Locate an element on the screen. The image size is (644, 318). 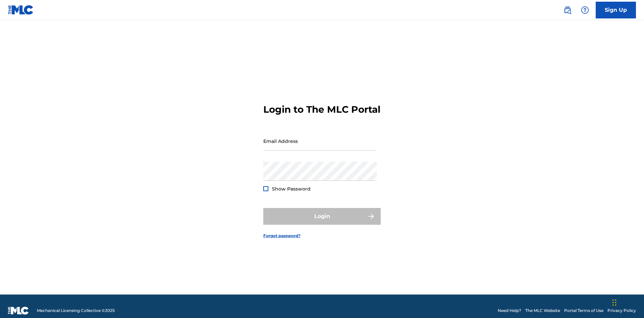
img: logo is located at coordinates (19, 311).